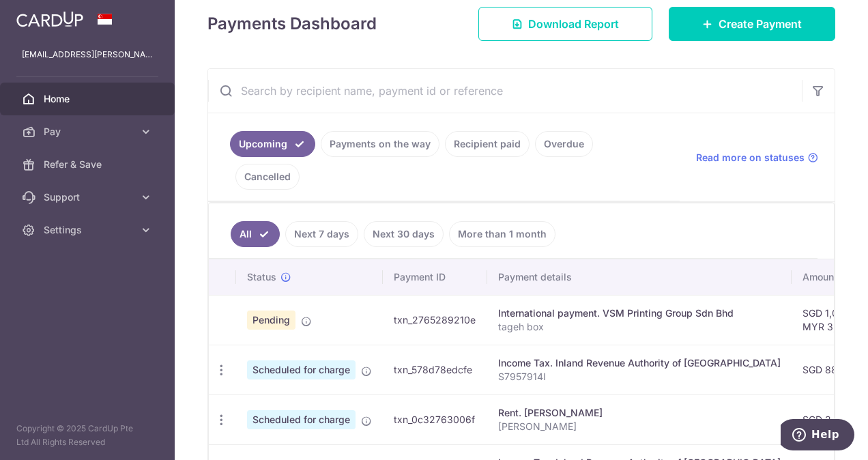 The image size is (868, 460). I want to click on span: Pay, so click(89, 131).